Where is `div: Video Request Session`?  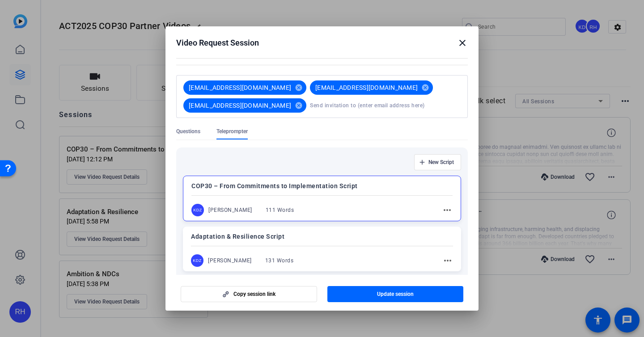 div: Video Request Session is located at coordinates (322, 43).